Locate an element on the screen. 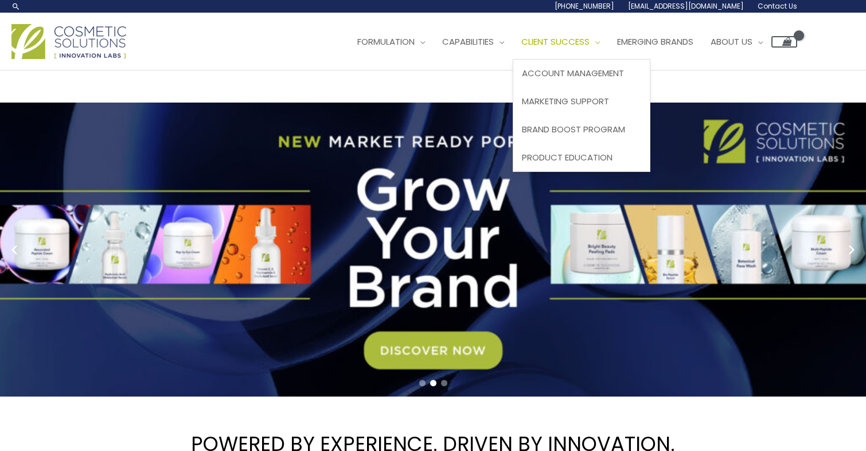 The height and width of the screenshot is (451, 866). a: About Us is located at coordinates (736, 42).